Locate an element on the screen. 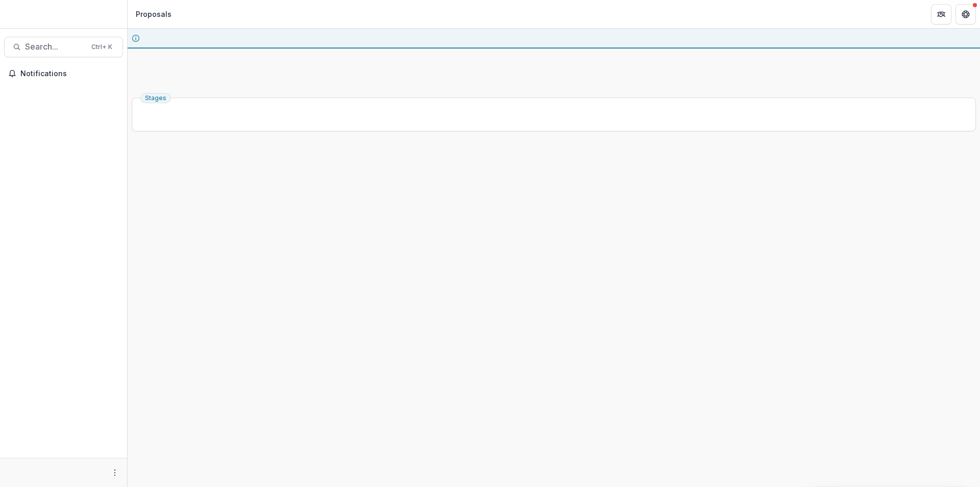 The height and width of the screenshot is (487, 980). nav: breadcrumb is located at coordinates (153, 14).